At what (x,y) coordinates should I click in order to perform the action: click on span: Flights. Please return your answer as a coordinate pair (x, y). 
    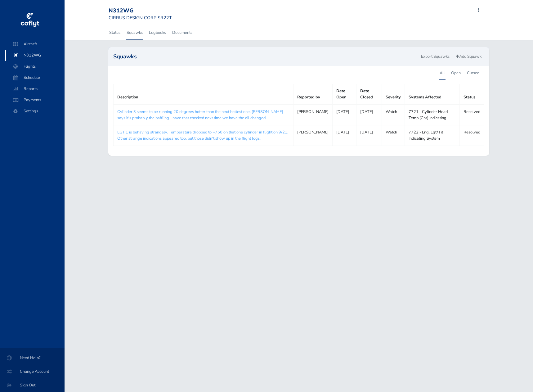
    Looking at the image, I should click on (35, 66).